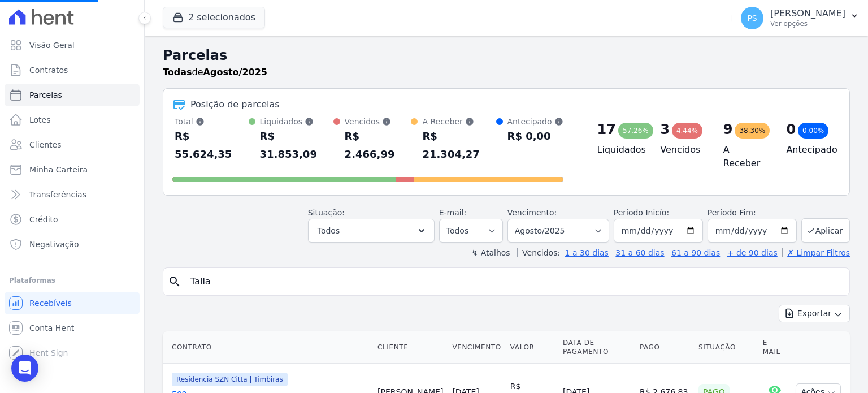 This screenshot has width=868, height=393. What do you see at coordinates (775, 347) in the screenshot?
I see `th: E-mail` at bounding box center [775, 347].